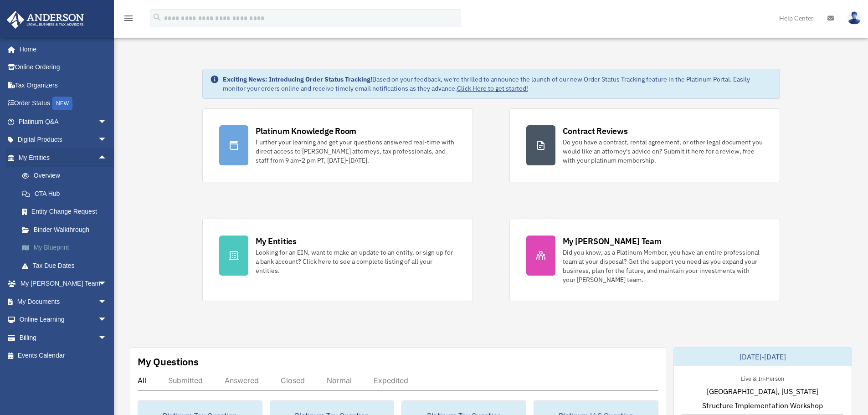 Image resolution: width=868 pixels, height=415 pixels. Describe the element at coordinates (129, 20) in the screenshot. I see `a: menu` at that location.